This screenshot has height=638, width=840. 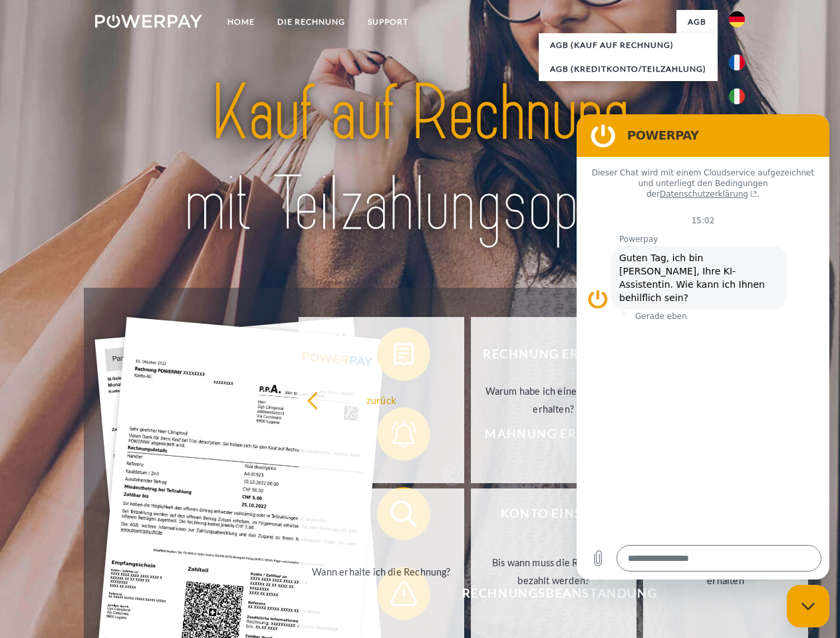 I want to click on div: Warum habe ich eine Rechnung erhalten?, so click(x=553, y=400).